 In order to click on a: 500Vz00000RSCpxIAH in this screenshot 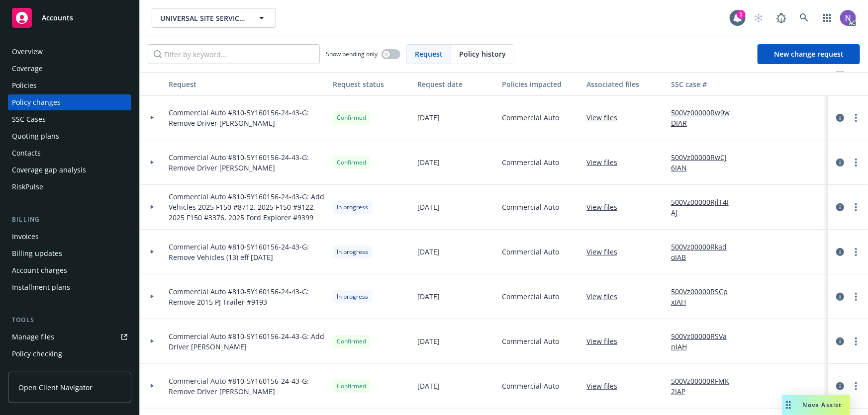, I will do `click(704, 297)`.